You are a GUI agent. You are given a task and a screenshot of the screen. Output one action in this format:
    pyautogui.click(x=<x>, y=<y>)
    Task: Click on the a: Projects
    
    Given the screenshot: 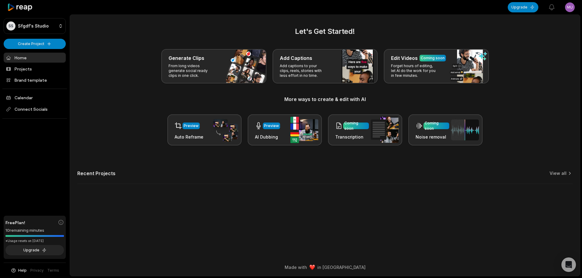 What is the action you would take?
    pyautogui.click(x=35, y=69)
    